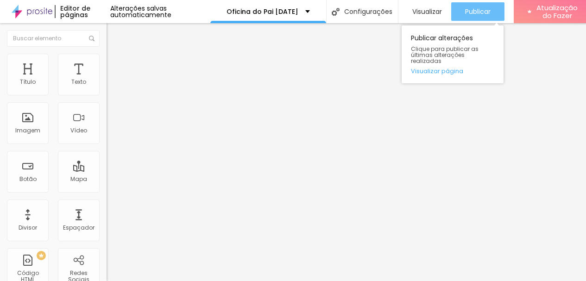  I want to click on font: Mapa, so click(79, 179).